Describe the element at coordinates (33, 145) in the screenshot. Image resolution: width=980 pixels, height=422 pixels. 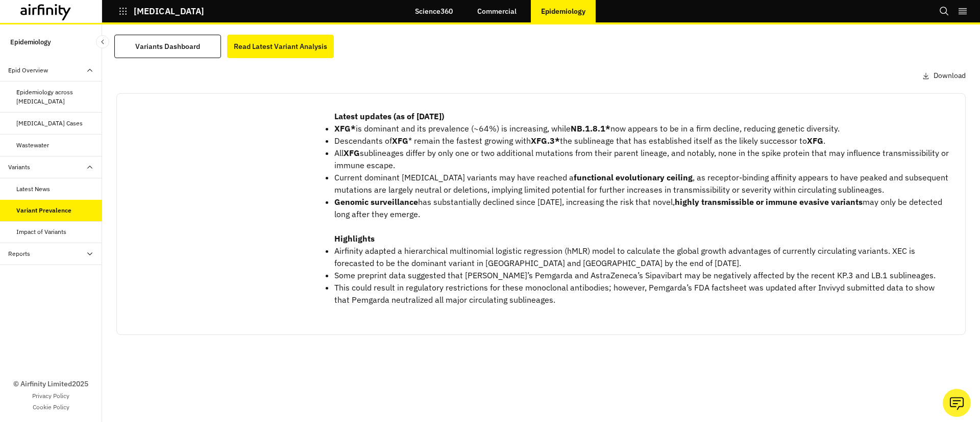
I see `div: Wastewater` at that location.